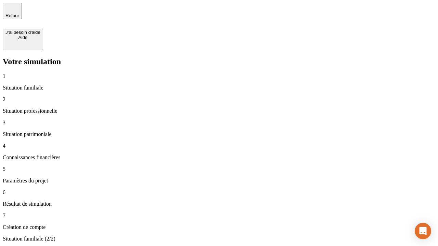  What do you see at coordinates (219, 181) in the screenshot?
I see `p: Paramètres du projet` at bounding box center [219, 181].